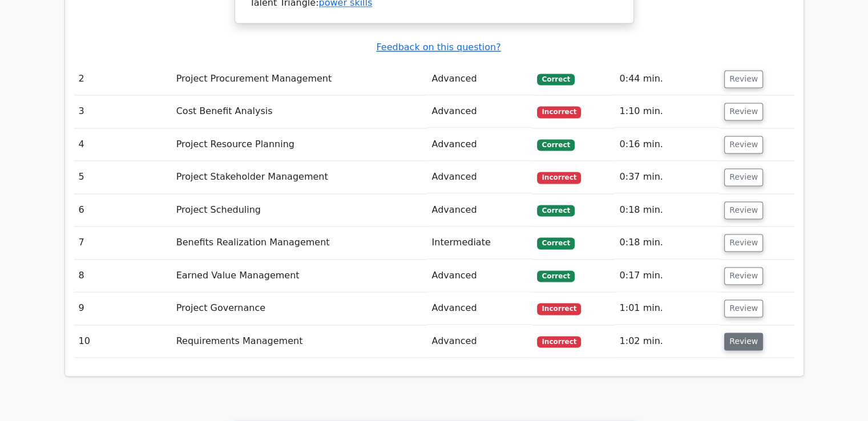  What do you see at coordinates (667, 79) in the screenshot?
I see `td: 0:44 min.` at bounding box center [667, 79].